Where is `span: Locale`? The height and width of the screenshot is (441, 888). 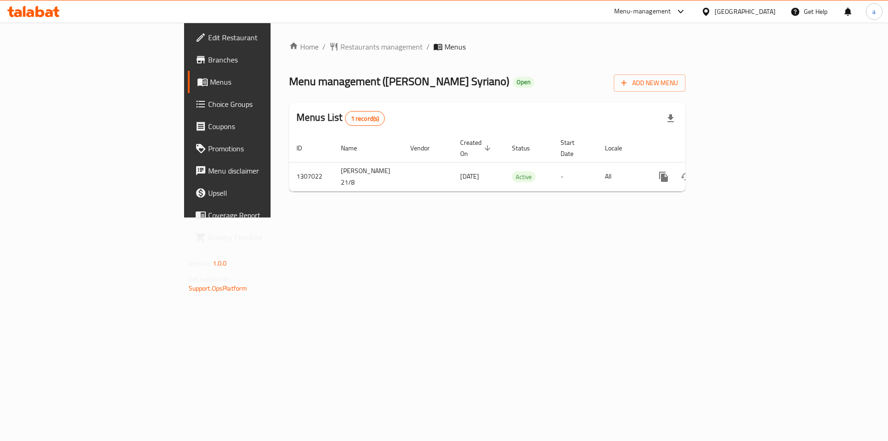 span: Locale is located at coordinates (619, 148).